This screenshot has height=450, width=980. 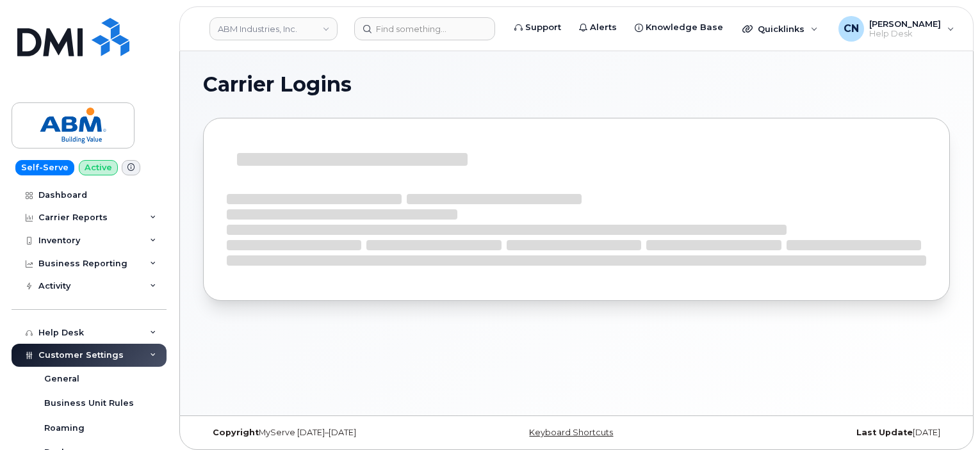 I want to click on strong: Last Update, so click(x=885, y=432).